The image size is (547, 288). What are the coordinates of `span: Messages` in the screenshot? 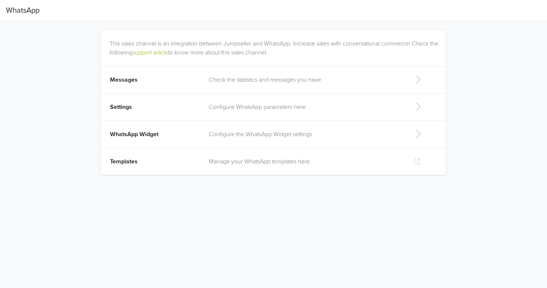 It's located at (124, 80).